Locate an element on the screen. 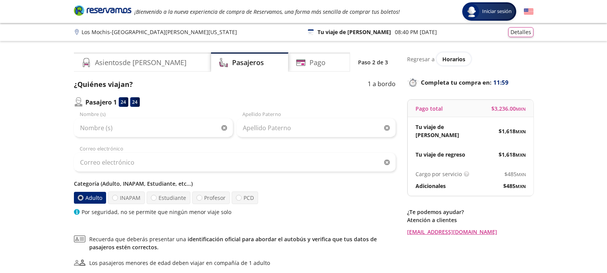  a: identificación oficial para abordar el autobús y verifica que tus datos de pasajeros estén correc... is located at coordinates (233, 243).